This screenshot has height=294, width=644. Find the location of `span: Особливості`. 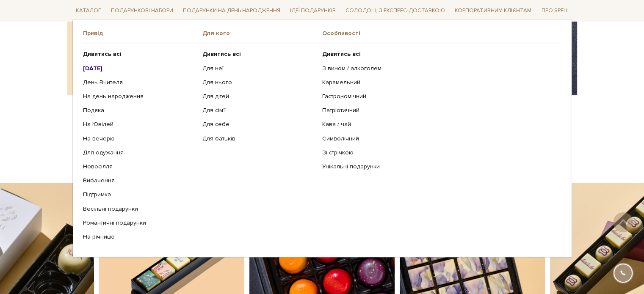

span: Особливості is located at coordinates (442, 33).